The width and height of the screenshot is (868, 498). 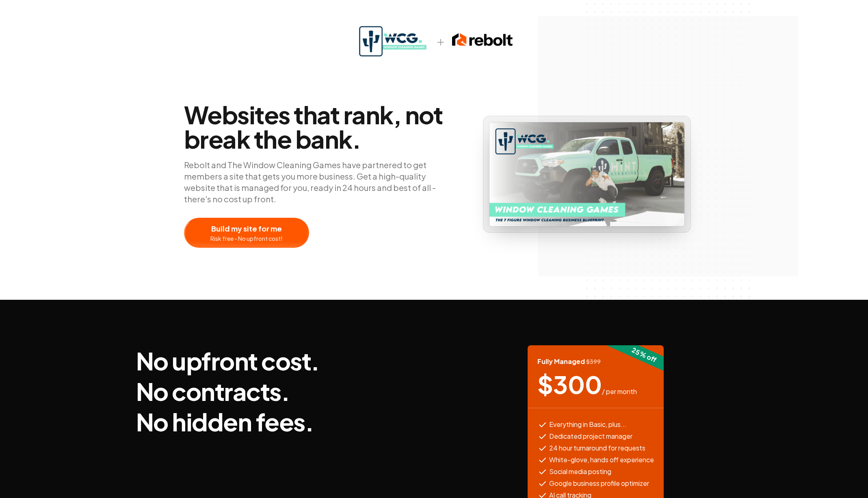 I want to click on span: 24 hour turnaround for requests, so click(x=597, y=448).